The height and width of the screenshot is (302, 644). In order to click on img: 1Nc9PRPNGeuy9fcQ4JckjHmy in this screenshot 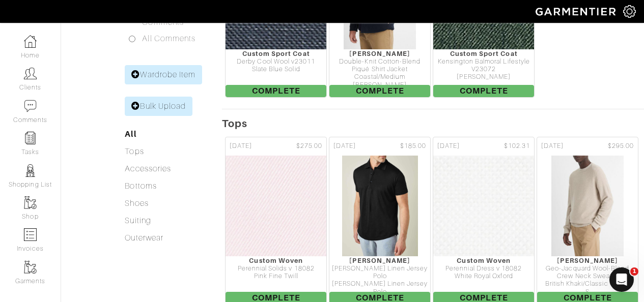, I will do `click(588, 206)`.